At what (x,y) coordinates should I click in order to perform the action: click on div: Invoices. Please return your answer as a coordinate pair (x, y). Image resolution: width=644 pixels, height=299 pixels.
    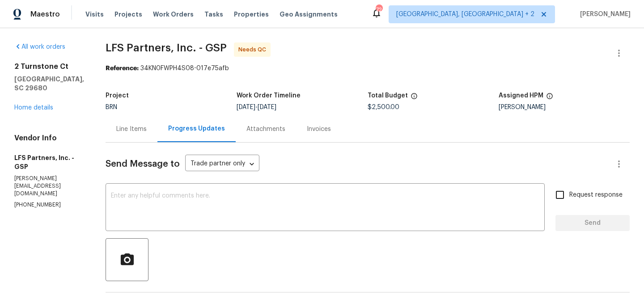
    Looking at the image, I should click on (319, 129).